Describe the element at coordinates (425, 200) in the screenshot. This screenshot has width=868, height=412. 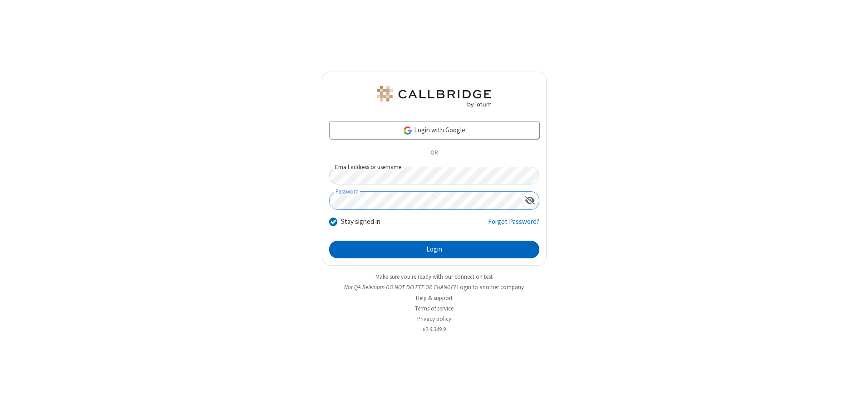
I see `input: Password` at that location.